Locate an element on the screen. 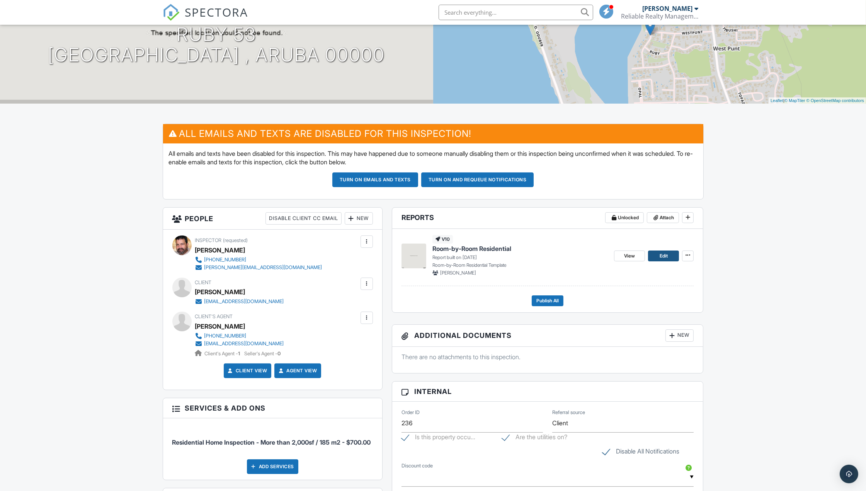  a: Client View is located at coordinates (247, 370).